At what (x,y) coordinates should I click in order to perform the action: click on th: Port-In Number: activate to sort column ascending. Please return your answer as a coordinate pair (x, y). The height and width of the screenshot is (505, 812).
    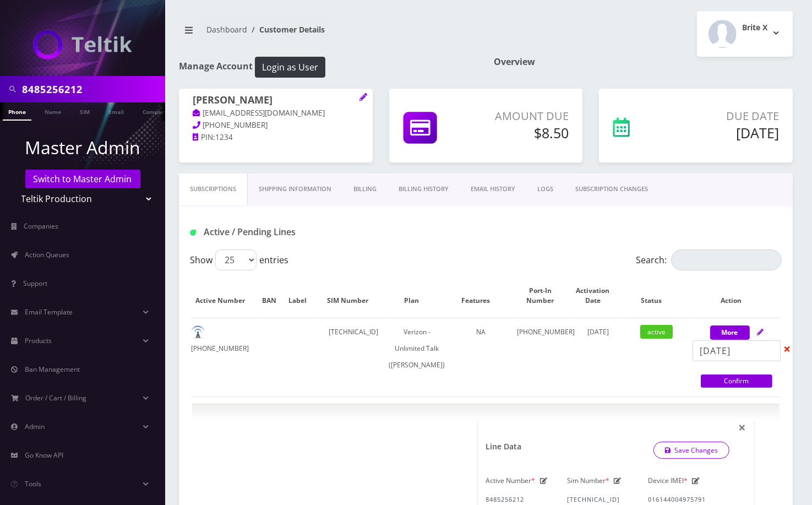
    Looking at the image, I should click on (545, 296).